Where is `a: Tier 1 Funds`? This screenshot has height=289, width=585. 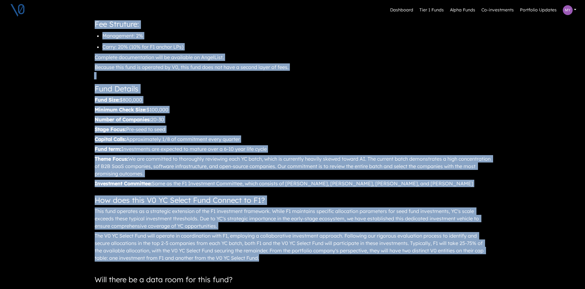
a: Tier 1 Funds is located at coordinates (431, 10).